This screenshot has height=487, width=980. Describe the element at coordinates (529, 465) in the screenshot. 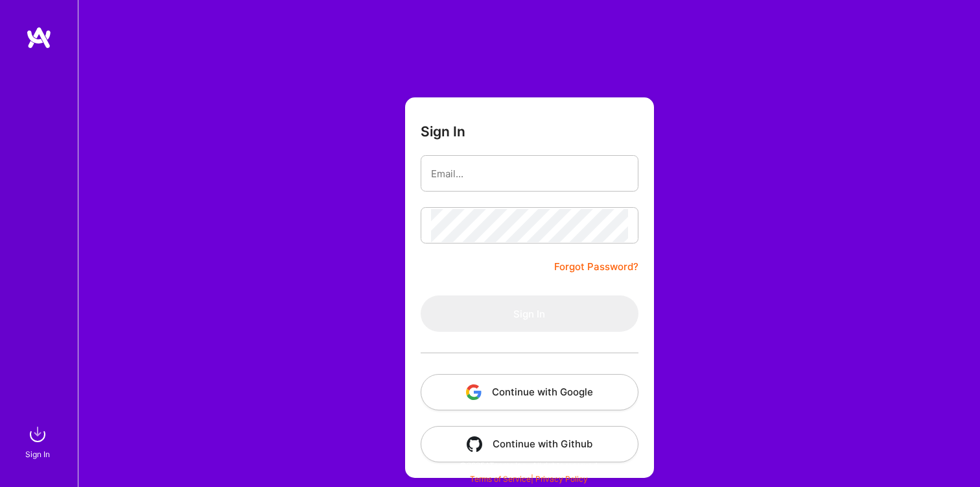

I see `div: © 2025 ATeams Inc., All rights reserved.` at that location.